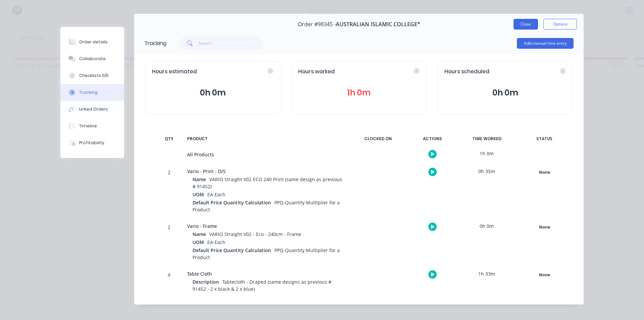  Describe the element at coordinates (169, 282) in the screenshot. I see `div: 4` at that location.